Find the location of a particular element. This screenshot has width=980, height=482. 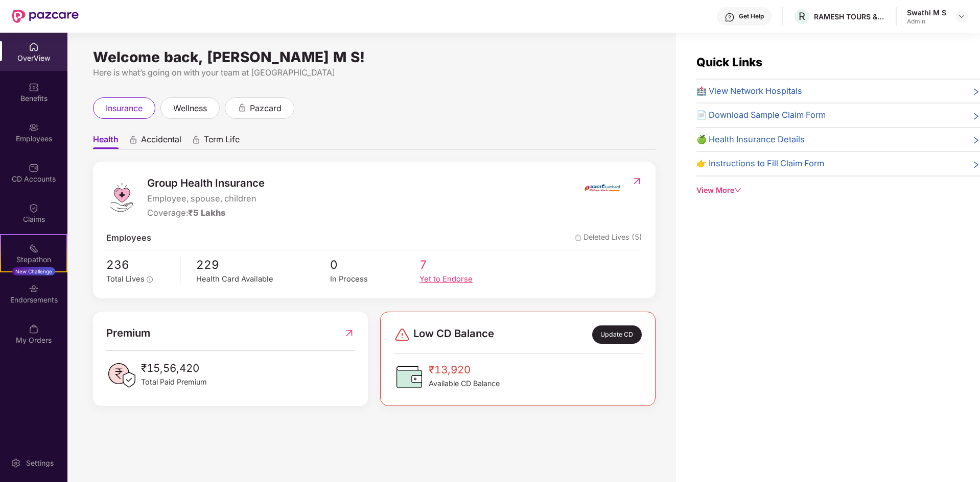

img: New Pazcare Logo is located at coordinates (45, 17).